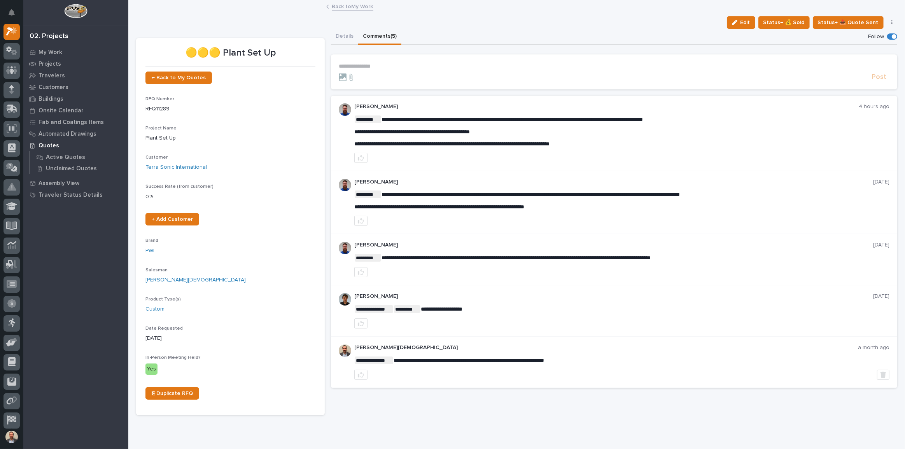  Describe the element at coordinates (61, 111) in the screenshot. I see `p: Onsite Calendar` at that location.